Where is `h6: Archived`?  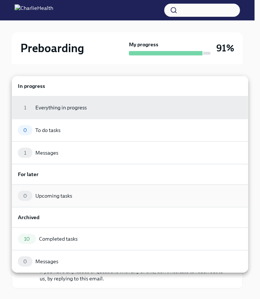
h6: Archived is located at coordinates (130, 217).